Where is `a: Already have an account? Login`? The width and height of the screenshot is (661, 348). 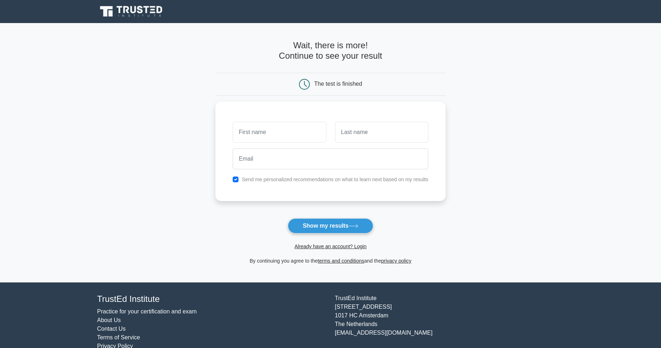
a: Already have an account? Login is located at coordinates (330, 246).